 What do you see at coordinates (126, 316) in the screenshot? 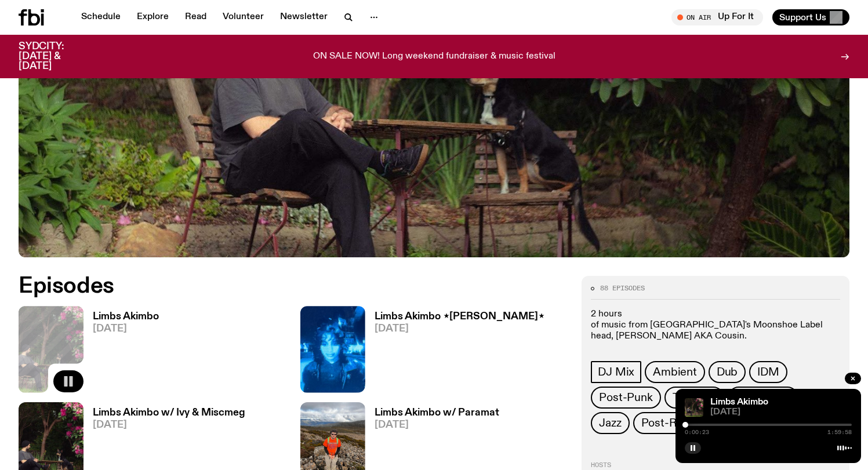
I see `h3: Limbs Akimbo` at bounding box center [126, 316].